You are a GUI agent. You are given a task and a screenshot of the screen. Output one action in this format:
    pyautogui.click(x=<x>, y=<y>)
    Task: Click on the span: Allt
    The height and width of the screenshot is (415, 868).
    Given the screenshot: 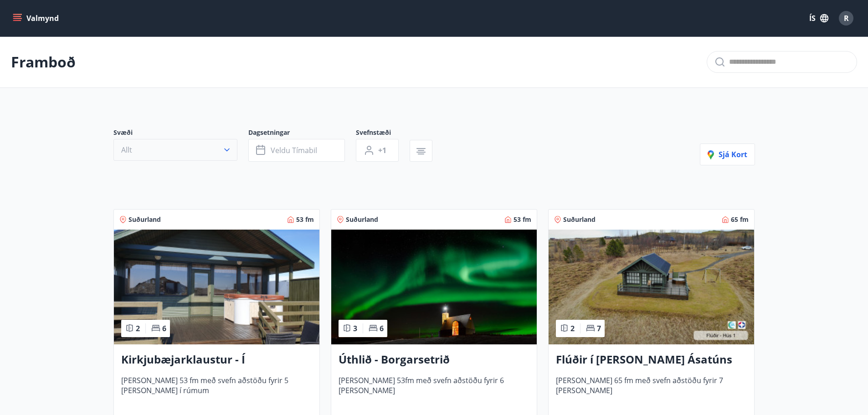 What is the action you would take?
    pyautogui.click(x=127, y=150)
    